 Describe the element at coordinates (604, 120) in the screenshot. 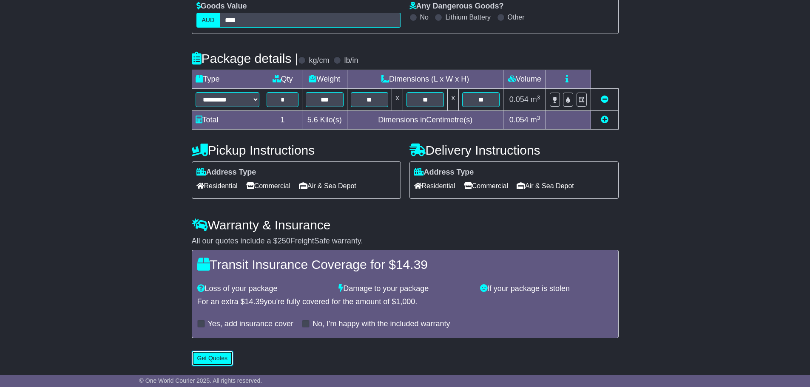

I see `a: Add new item` at that location.